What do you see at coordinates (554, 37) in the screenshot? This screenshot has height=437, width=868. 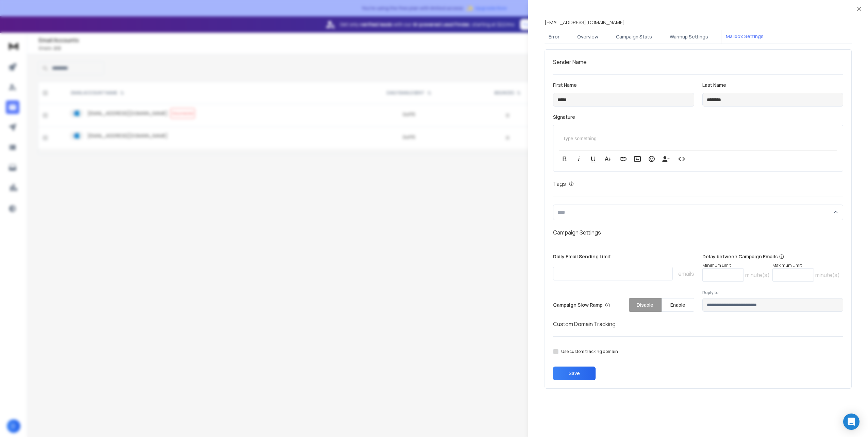 I see `button: Error` at bounding box center [554, 37].